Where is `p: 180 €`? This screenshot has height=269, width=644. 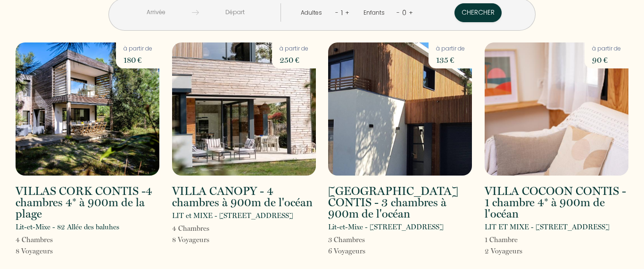
p: 180 € is located at coordinates (138, 60).